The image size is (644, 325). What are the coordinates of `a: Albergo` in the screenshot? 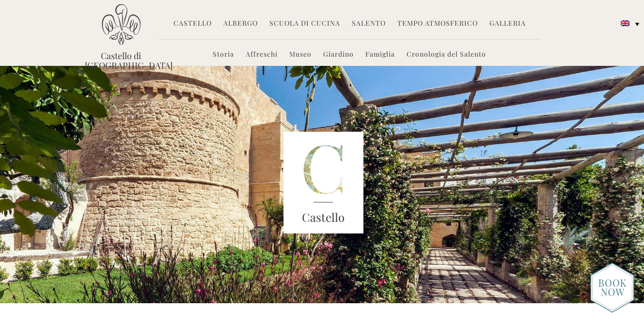 It's located at (240, 24).